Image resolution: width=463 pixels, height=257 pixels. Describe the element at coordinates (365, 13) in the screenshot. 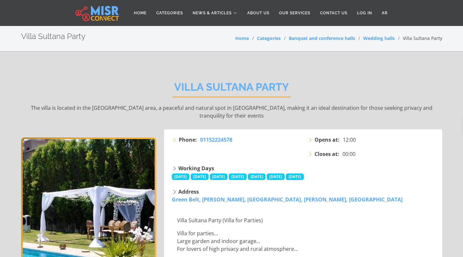

I see `a: Log in` at that location.